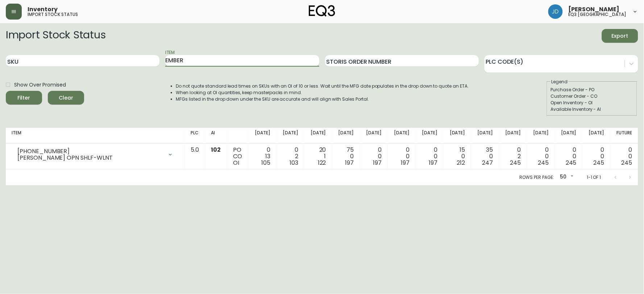  I want to click on div: 20 1, so click(318, 157).